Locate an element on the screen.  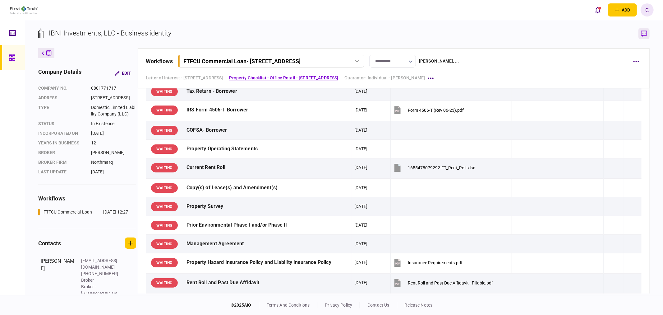
button: 1655478079292-FT_Rent_Roll.xlsx is located at coordinates (434, 167).